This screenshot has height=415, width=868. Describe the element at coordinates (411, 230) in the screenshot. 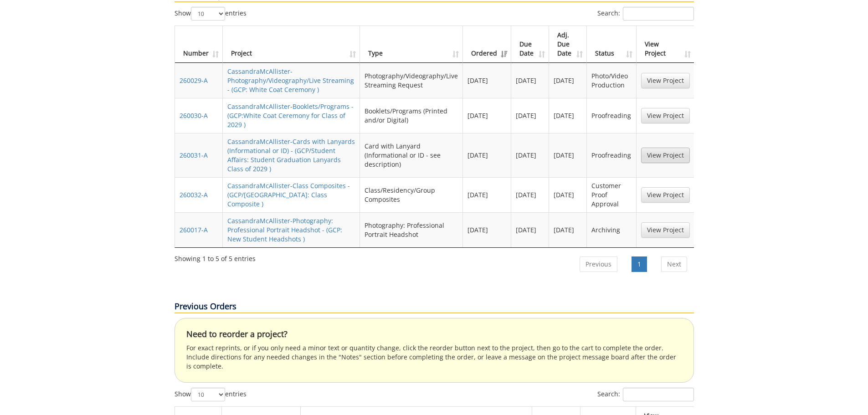

I see `td: Photography: Professional Portrait Headshot` at that location.